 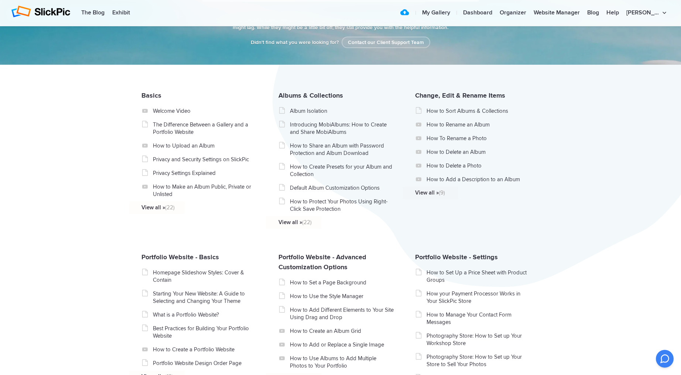 I want to click on a: How to Protect Your Photos Using Right-Click Save Protection, so click(x=342, y=205).